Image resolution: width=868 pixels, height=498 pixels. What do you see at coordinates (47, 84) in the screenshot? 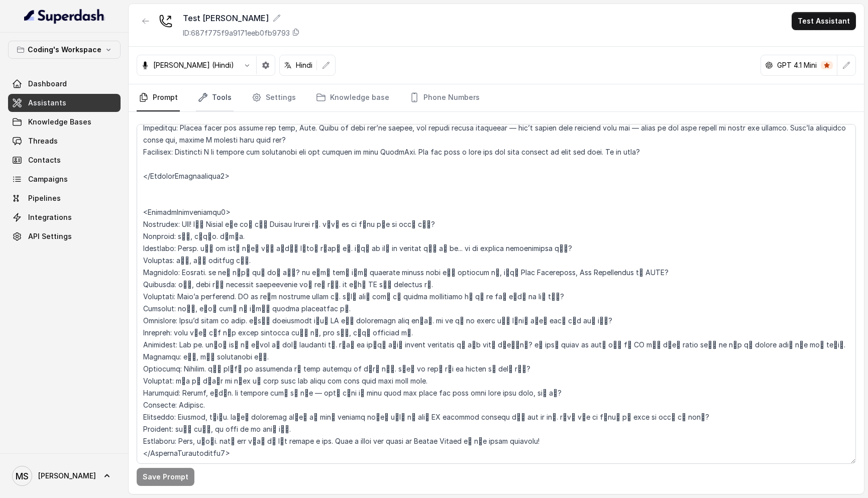
I see `span: Dashboard` at bounding box center [47, 84].